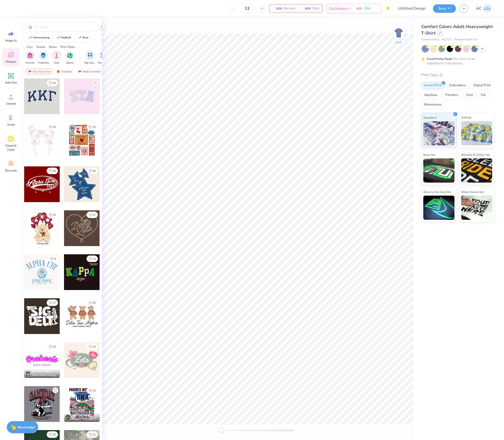 The height and width of the screenshot is (440, 504). I want to click on img: Club Image, so click(56, 55).